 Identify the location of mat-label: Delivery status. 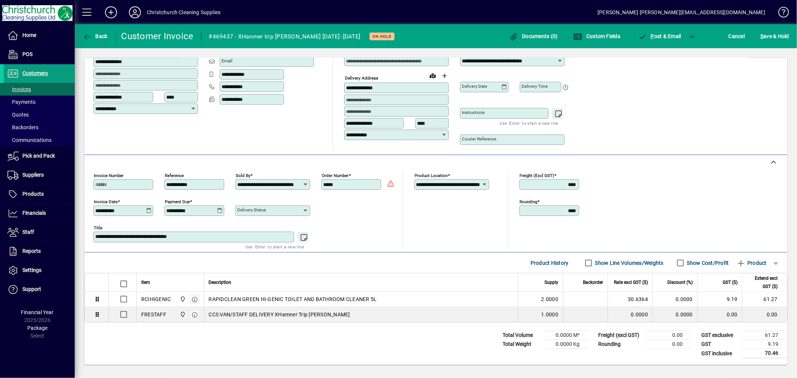
(251, 210).